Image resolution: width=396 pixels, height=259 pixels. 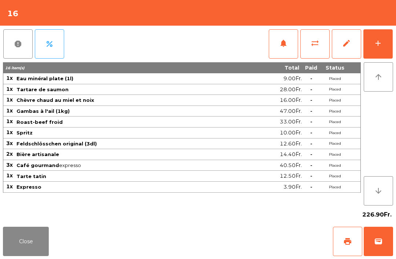 I want to click on h4: 16, so click(x=13, y=14).